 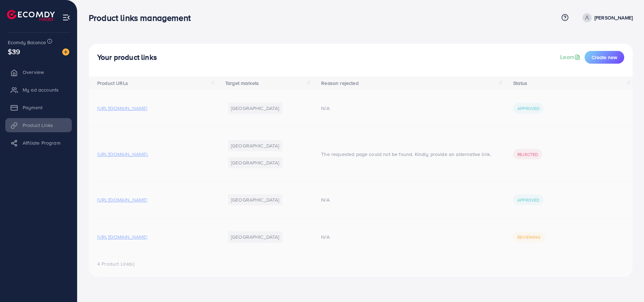 I want to click on a: Learn, so click(x=571, y=57).